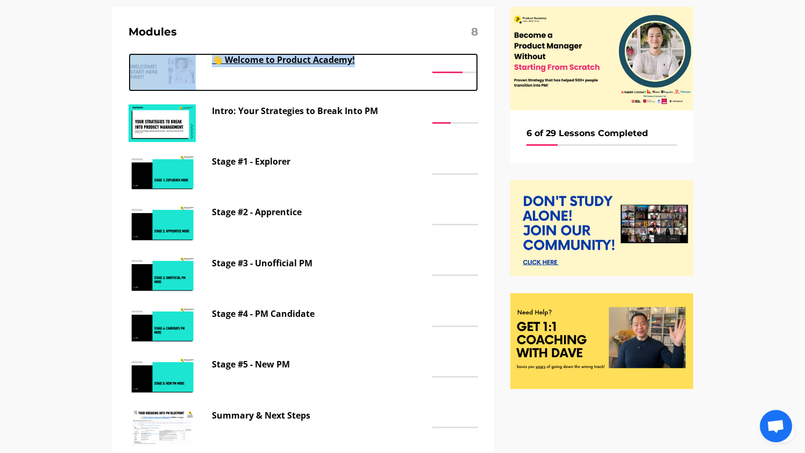 The width and height of the screenshot is (805, 453). What do you see at coordinates (162, 174) in the screenshot?
I see `img: cce427-b5f1-4b83-fab7-feeb7ec026a_2.png` at bounding box center [162, 174].